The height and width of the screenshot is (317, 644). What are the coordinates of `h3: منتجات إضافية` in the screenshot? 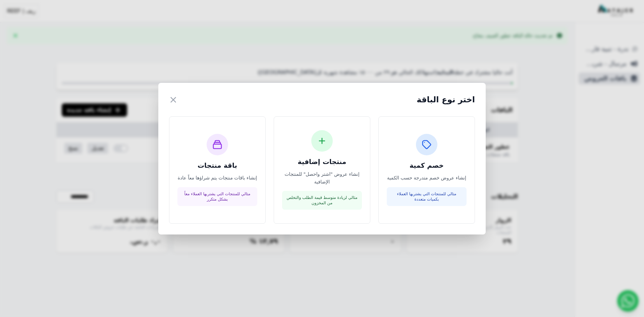 It's located at (322, 161).